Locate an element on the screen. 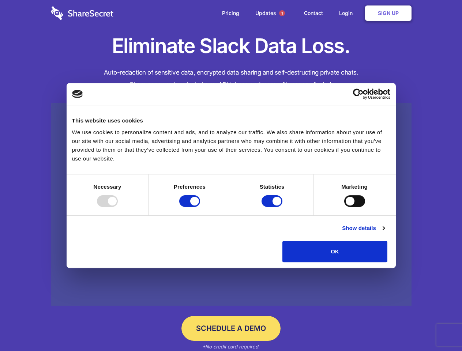  a: Schedule a Demo is located at coordinates (231, 328).